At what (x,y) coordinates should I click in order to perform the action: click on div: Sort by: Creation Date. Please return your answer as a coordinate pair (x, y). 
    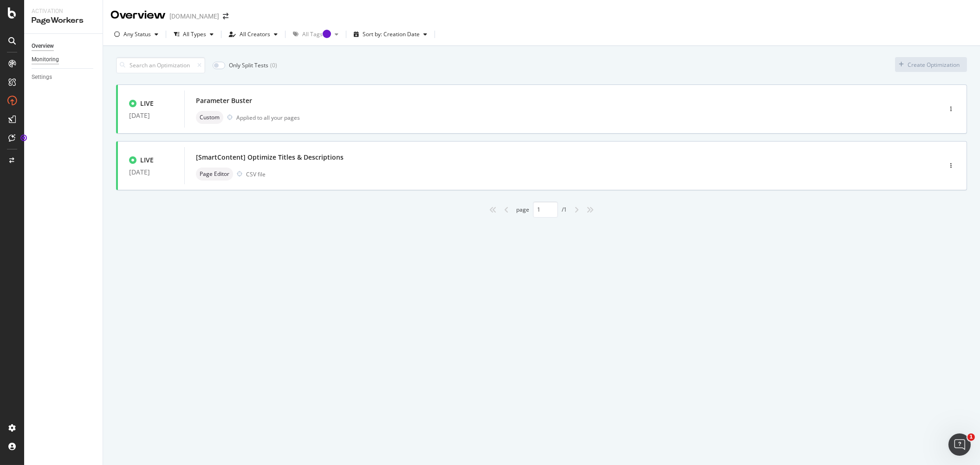
    Looking at the image, I should click on (391, 35).